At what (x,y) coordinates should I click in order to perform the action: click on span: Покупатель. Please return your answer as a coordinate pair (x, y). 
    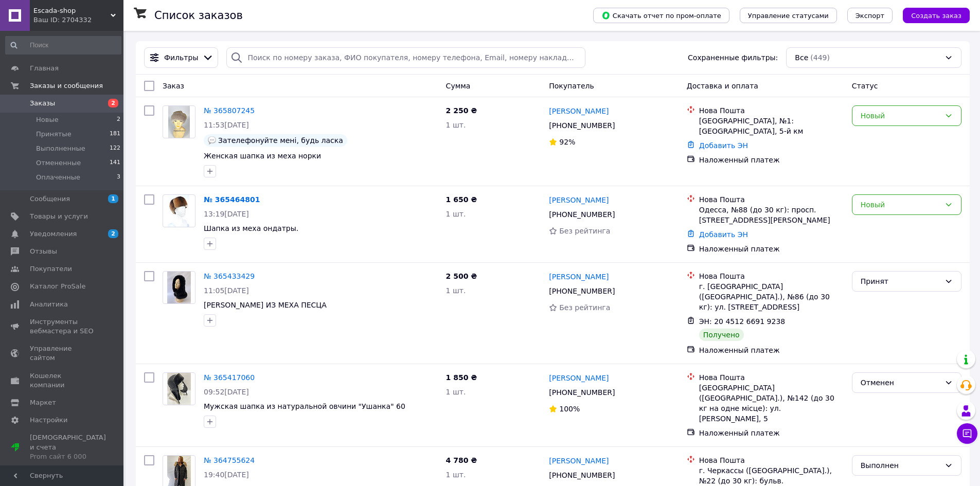
    Looking at the image, I should click on (572, 86).